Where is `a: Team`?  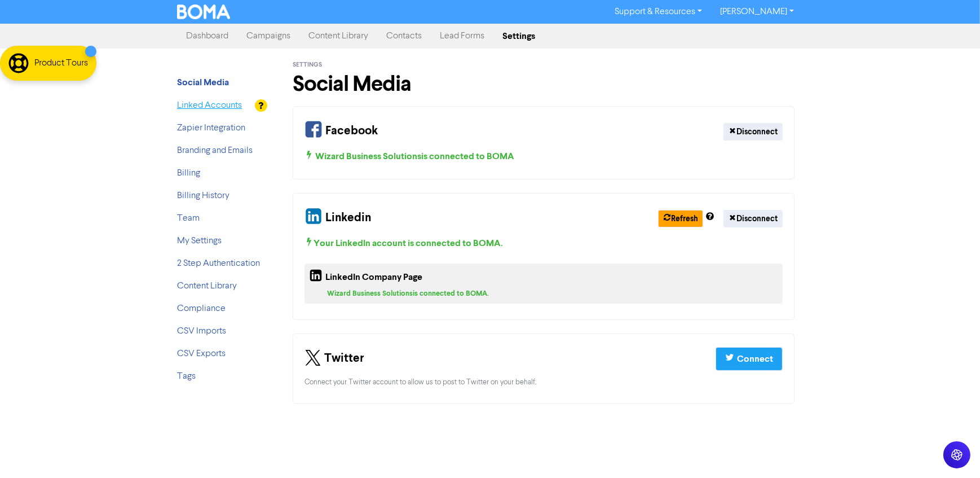
a: Team is located at coordinates (188, 219).